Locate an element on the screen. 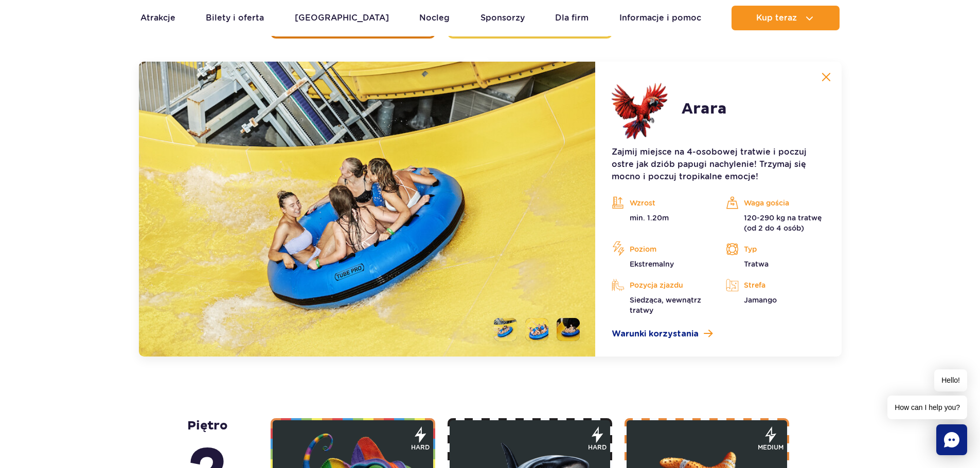 Image resolution: width=980 pixels, height=468 pixels. img: 683e9e4e481cc327238821.png is located at coordinates (643, 109).